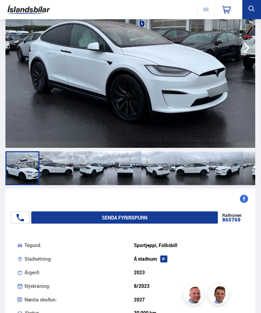 The image size is (261, 313). I want to click on img: G0Ugv5HjCgRt.svg, so click(29, 10).